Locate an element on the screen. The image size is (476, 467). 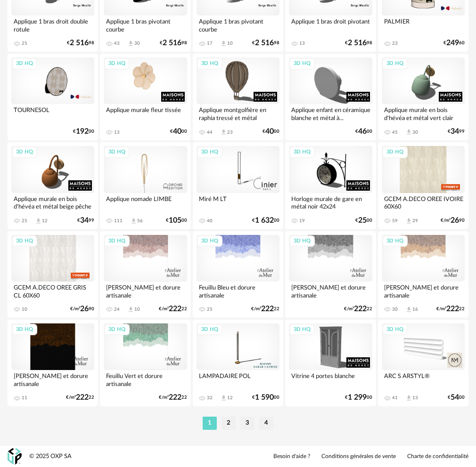
div: Applique 1 bras droit pivotant is located at coordinates (330, 25).